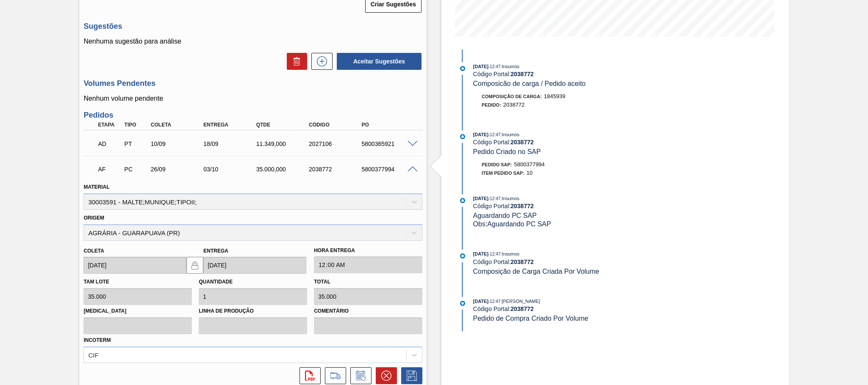 The height and width of the screenshot is (385, 868). Describe the element at coordinates (136, 125) in the screenshot. I see `div: Tipo` at that location.